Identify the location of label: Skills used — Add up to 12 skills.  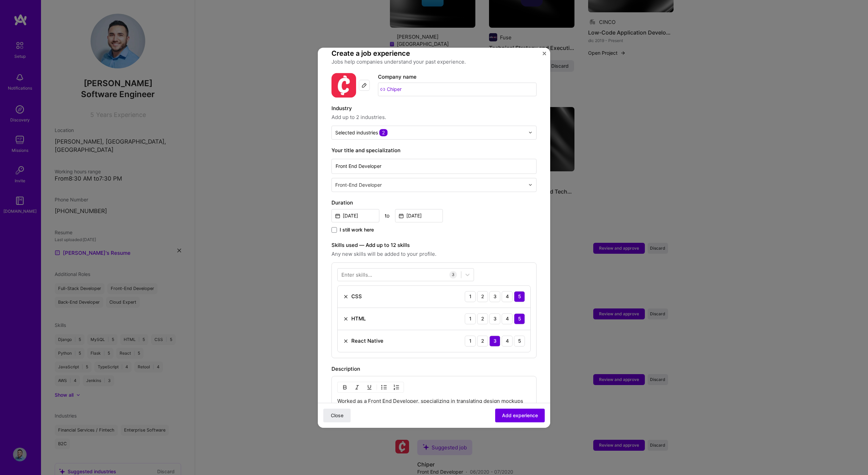
(434, 245).